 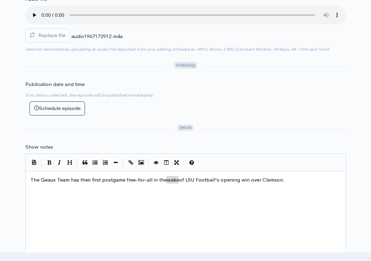 I want to click on span: Details, so click(x=185, y=128).